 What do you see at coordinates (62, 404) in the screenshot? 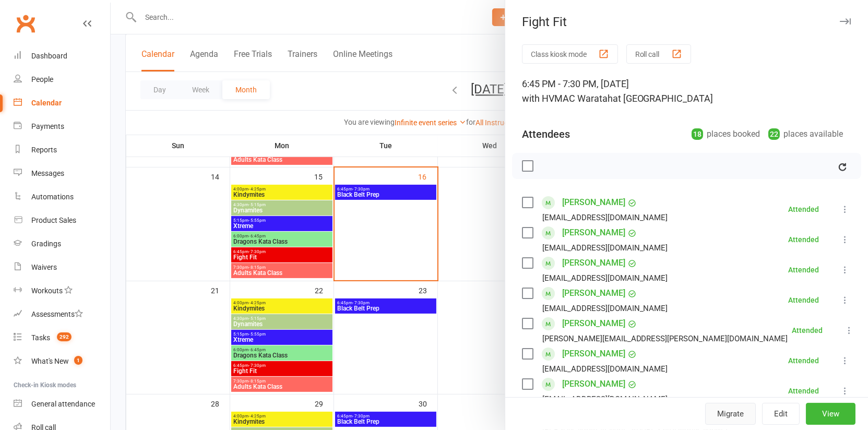
I see `a: General attendance kiosk mode` at bounding box center [62, 404].